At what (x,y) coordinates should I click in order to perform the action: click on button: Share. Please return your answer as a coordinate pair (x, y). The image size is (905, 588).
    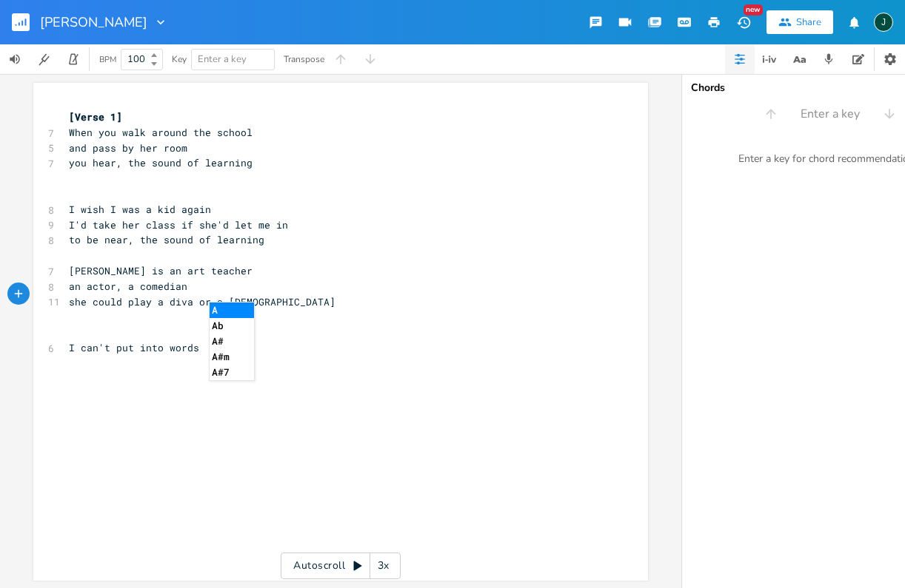
    Looking at the image, I should click on (800, 22).